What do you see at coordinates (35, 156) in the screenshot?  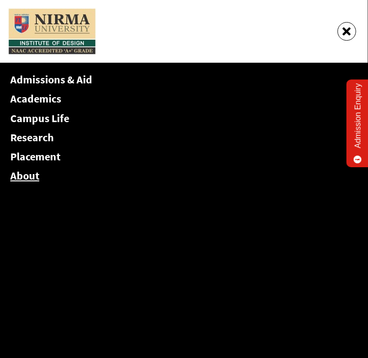 I see `a: Placement` at bounding box center [35, 156].